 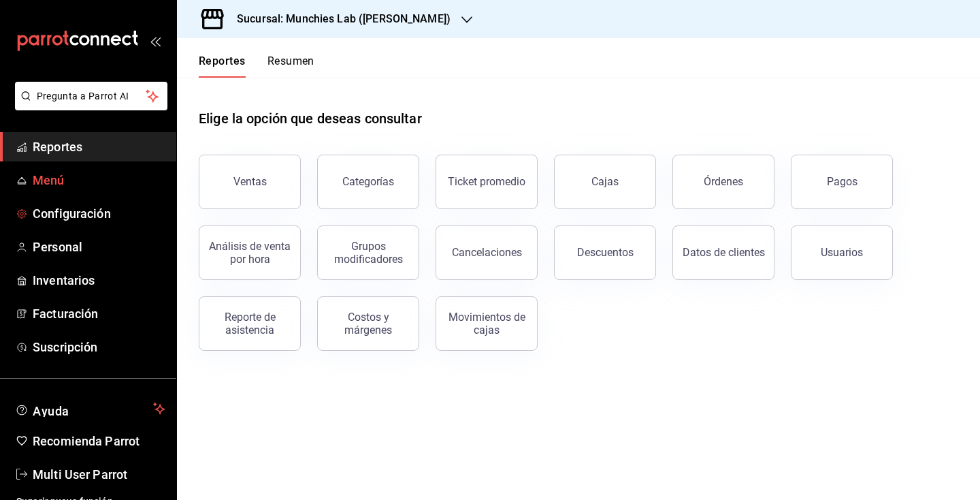 What do you see at coordinates (368, 253) in the screenshot?
I see `button: Grupos modificadores` at bounding box center [368, 253].